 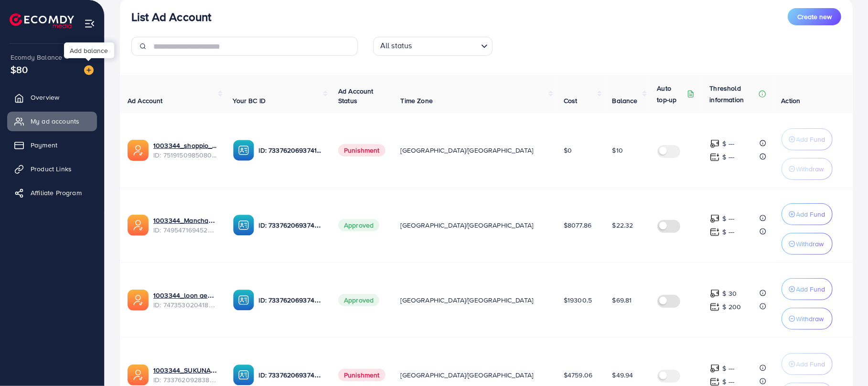 What do you see at coordinates (51, 169) in the screenshot?
I see `span: Product Links` at bounding box center [51, 169].